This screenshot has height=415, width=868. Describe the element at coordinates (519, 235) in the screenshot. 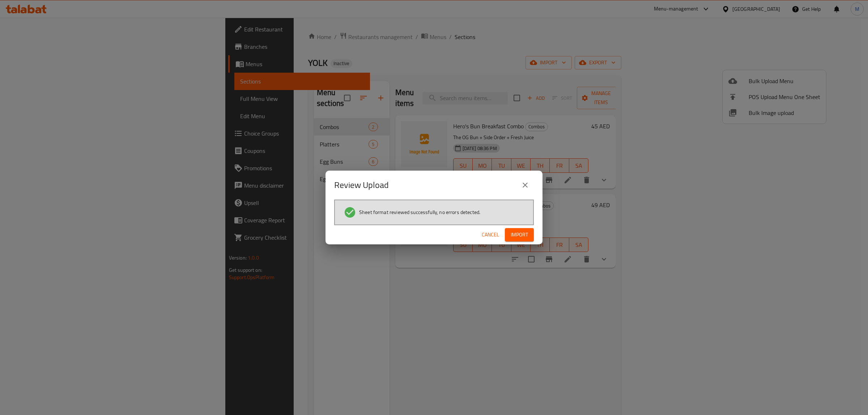

I see `span: Import` at that location.